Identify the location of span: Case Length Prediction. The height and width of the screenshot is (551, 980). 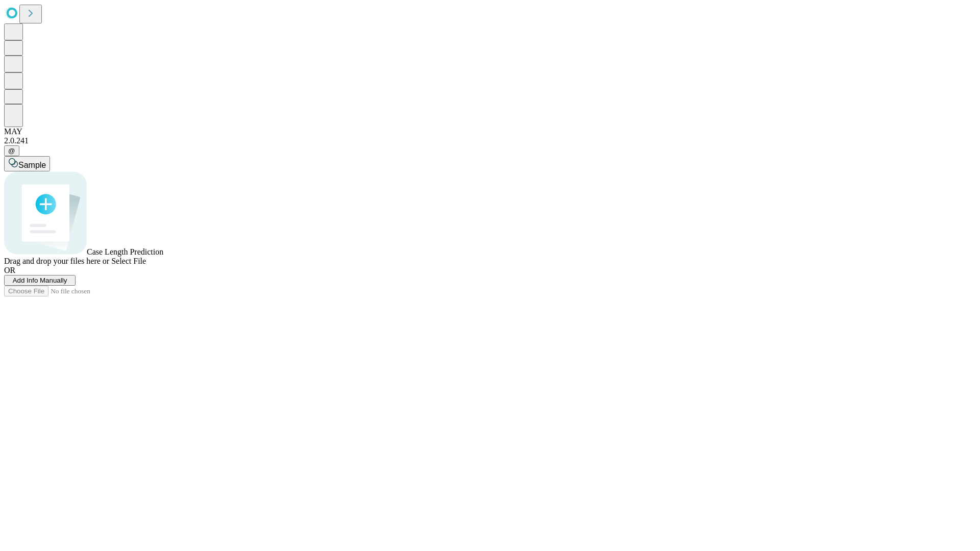
(125, 251).